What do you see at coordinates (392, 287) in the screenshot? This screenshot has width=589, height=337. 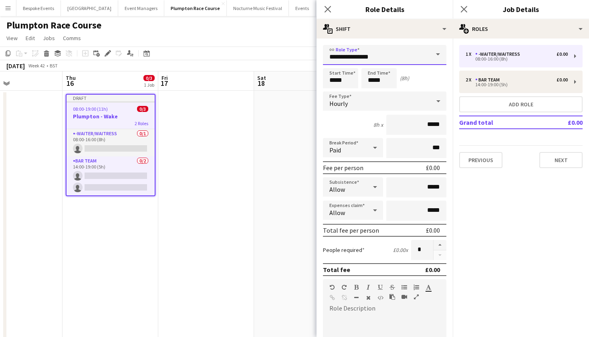 I see `button: Strikethrough` at bounding box center [392, 287].